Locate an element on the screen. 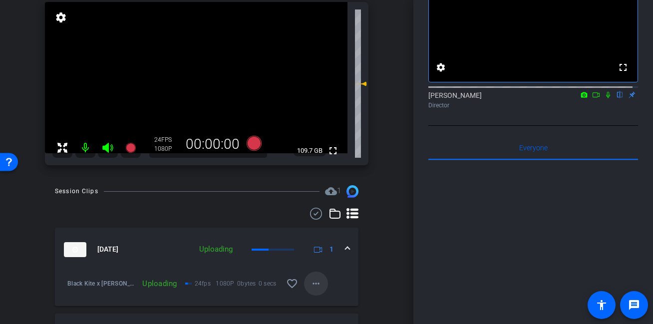 The image size is (653, 324). span: 24fps is located at coordinates (205, 284).